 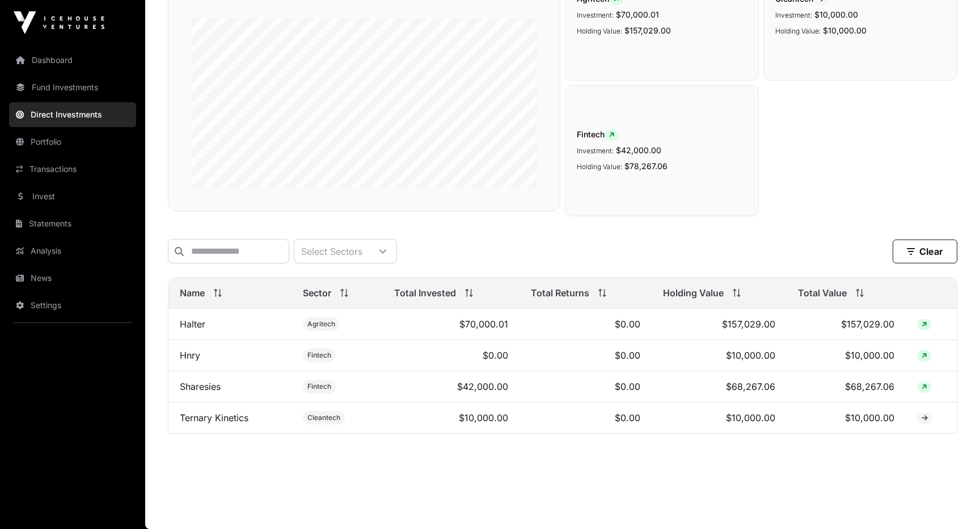 What do you see at coordinates (693, 293) in the screenshot?
I see `span: Holding Value` at bounding box center [693, 293].